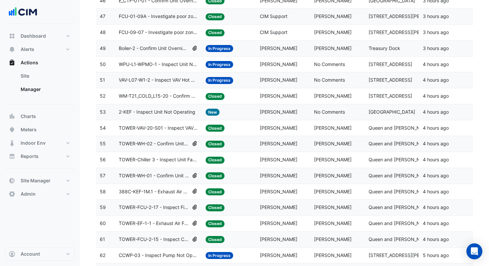 This screenshot has width=489, height=266. I want to click on span: TOWER-EF-1-1 - Exhaust Air Fan Fault, so click(154, 223).